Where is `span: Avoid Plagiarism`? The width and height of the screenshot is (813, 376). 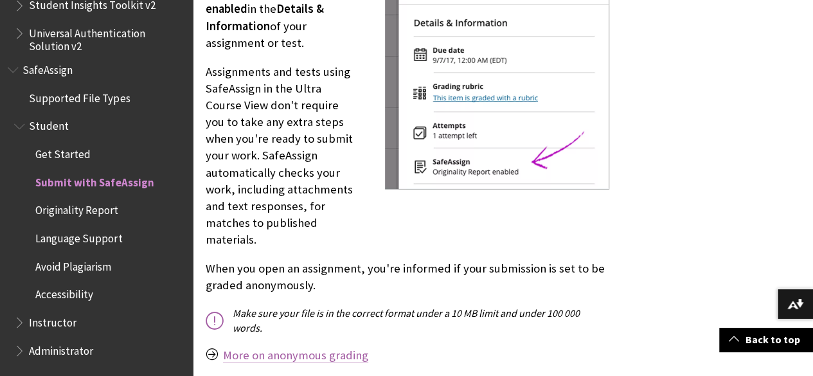 span: Avoid Plagiarism is located at coordinates (73, 264).